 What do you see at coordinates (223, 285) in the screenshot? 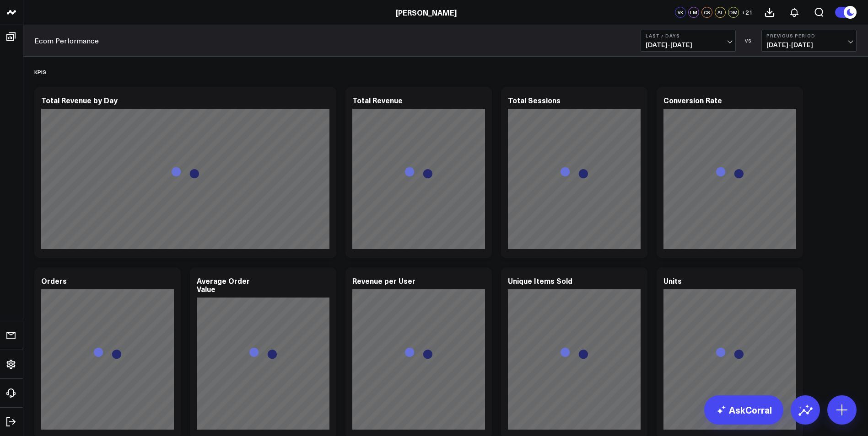
I see `div: Average Order Value` at bounding box center [223, 285].